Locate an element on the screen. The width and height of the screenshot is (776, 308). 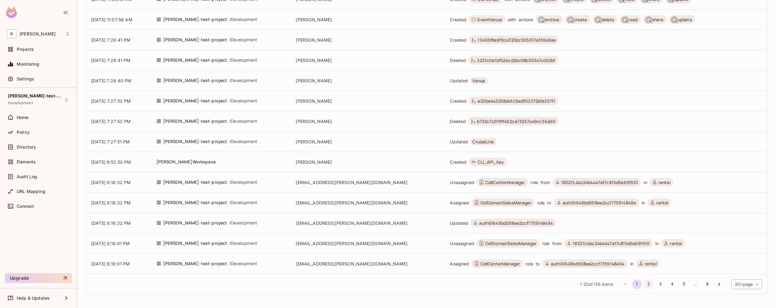
span: share is located at coordinates (657, 19).